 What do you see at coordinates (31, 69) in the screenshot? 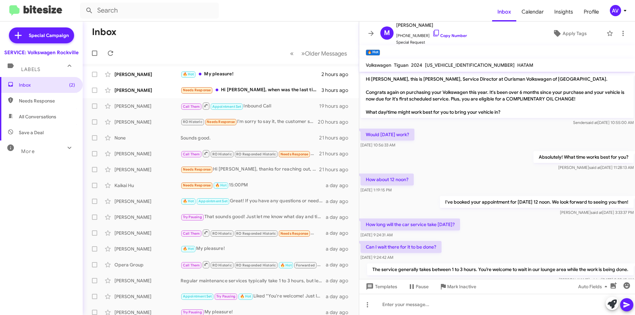
I see `span: Labels` at bounding box center [31, 69].